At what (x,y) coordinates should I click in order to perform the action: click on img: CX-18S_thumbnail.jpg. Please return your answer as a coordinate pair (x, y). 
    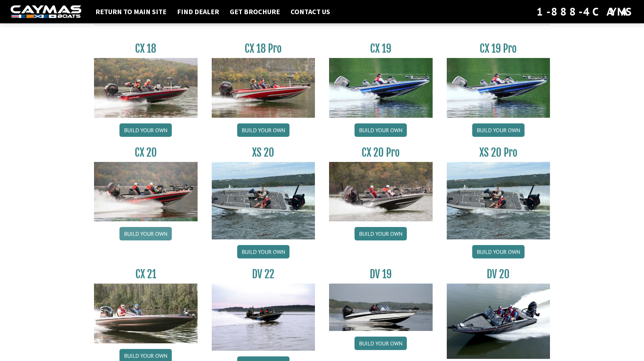
    Looking at the image, I should click on (146, 88).